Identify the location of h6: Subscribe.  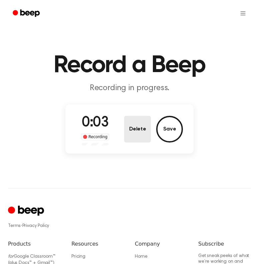
(225, 244).